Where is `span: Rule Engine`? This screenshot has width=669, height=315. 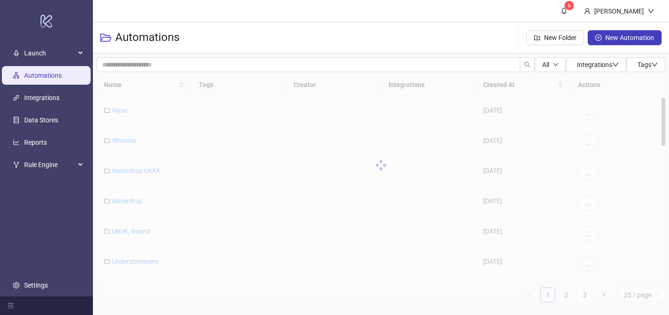
span: Rule Engine is located at coordinates (50, 165).